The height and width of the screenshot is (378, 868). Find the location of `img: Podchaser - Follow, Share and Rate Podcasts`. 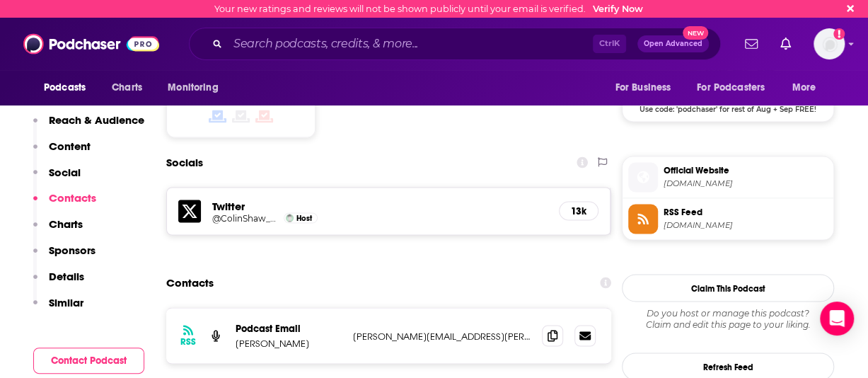

img: Podchaser - Follow, Share and Rate Podcasts is located at coordinates (91, 44).